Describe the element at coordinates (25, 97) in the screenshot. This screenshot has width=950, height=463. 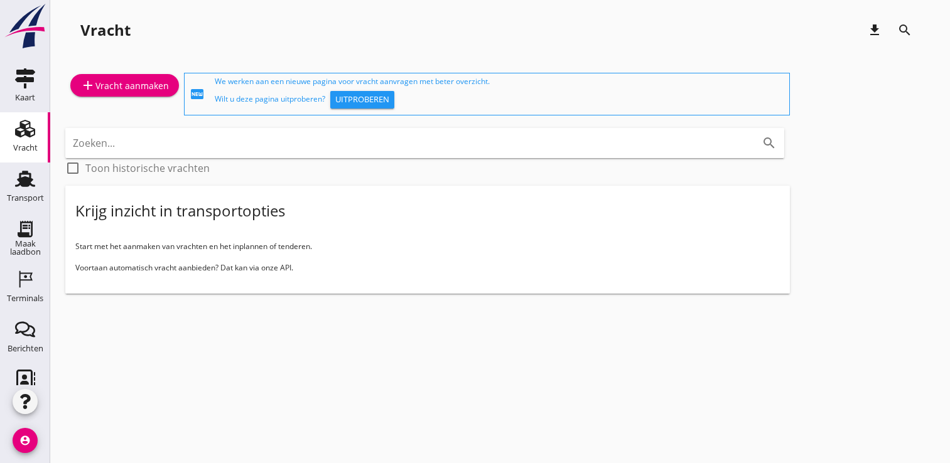
I see `div: Kaart` at that location.